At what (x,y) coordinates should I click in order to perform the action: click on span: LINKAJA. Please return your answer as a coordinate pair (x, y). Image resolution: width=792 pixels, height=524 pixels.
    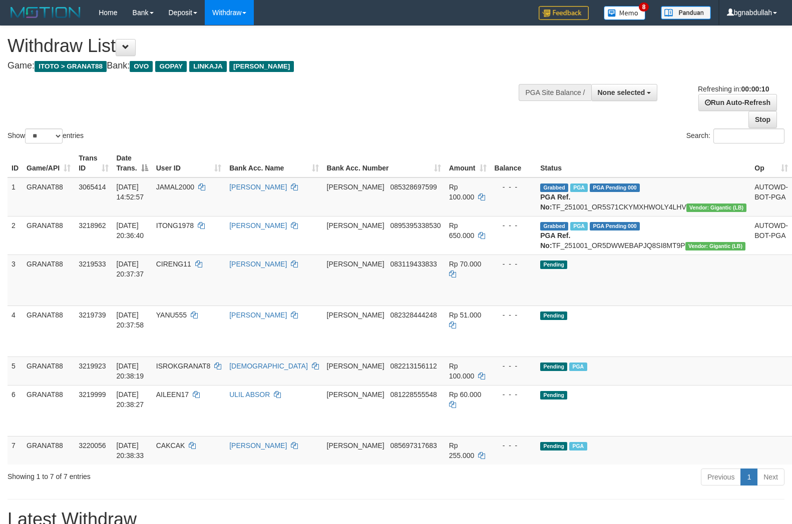
    Looking at the image, I should click on (208, 67).